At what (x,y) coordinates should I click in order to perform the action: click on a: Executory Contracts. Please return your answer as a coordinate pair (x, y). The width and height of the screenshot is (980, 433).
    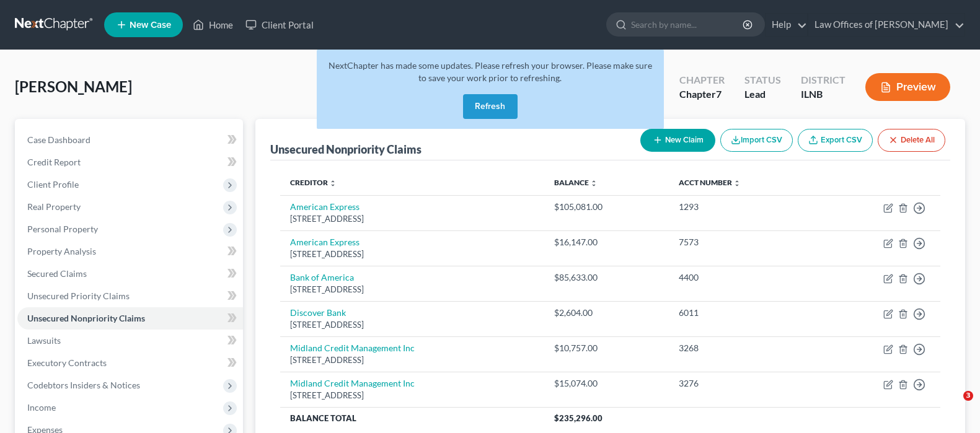
    Looking at the image, I should click on (130, 363).